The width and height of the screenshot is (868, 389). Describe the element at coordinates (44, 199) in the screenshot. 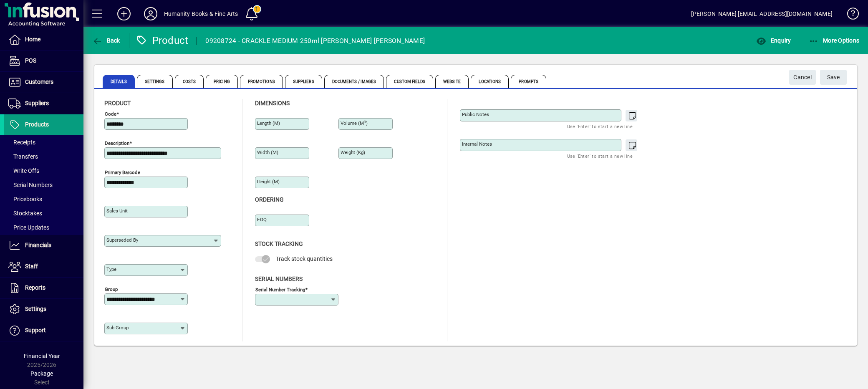

I see `a: Pricebooks` at that location.